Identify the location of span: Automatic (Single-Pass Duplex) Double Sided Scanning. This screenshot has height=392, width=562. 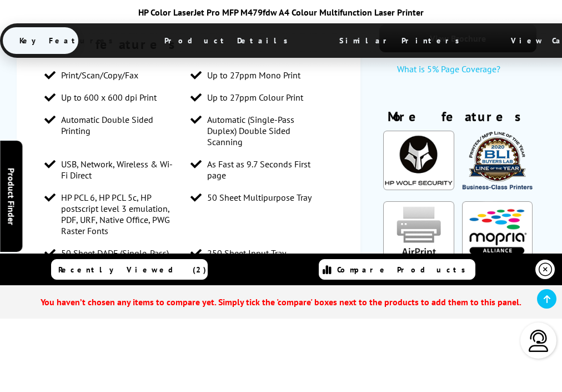
(266, 131).